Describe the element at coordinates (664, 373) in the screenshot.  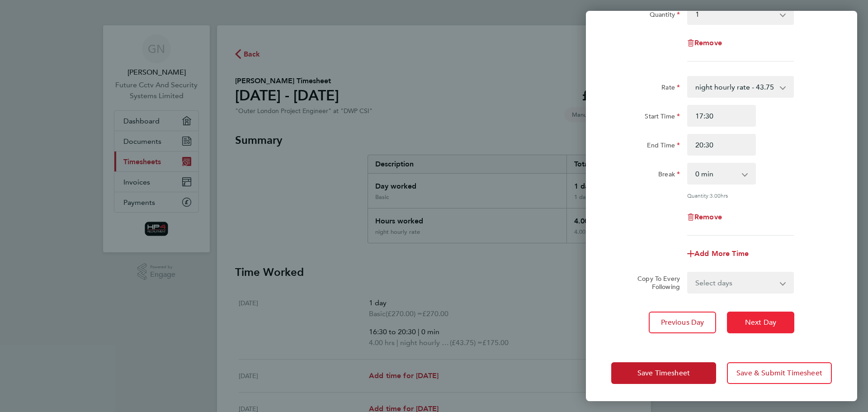
I see `button: Save Timesheet` at that location.